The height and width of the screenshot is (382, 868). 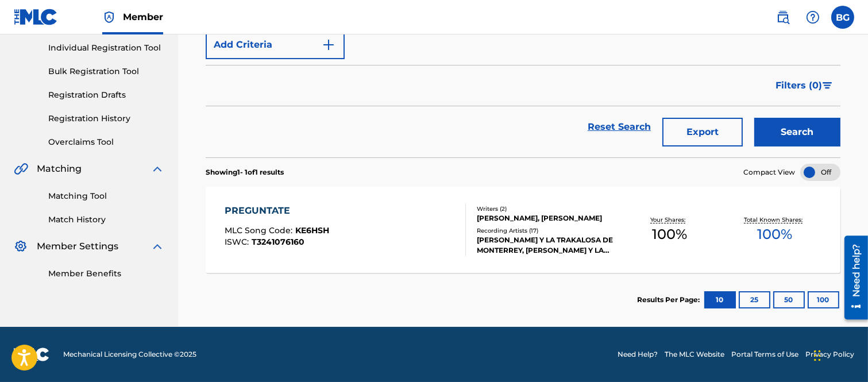 What do you see at coordinates (769, 173) in the screenshot?
I see `span: Compact View` at bounding box center [769, 173].